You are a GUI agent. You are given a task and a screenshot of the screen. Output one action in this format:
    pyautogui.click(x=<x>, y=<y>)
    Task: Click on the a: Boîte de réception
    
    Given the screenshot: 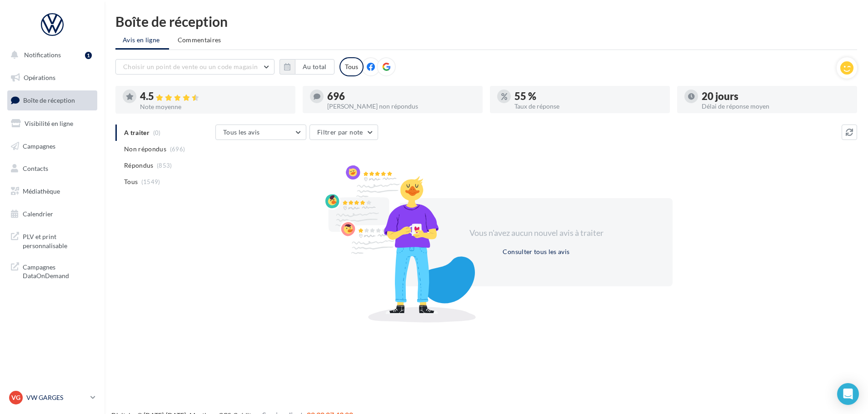 What is the action you would take?
    pyautogui.click(x=52, y=100)
    